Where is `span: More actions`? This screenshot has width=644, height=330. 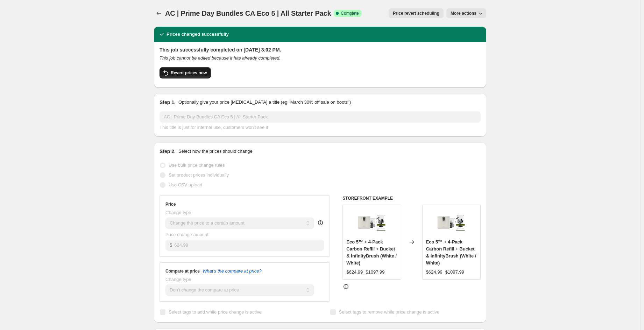
span: More actions is located at coordinates (464, 13).